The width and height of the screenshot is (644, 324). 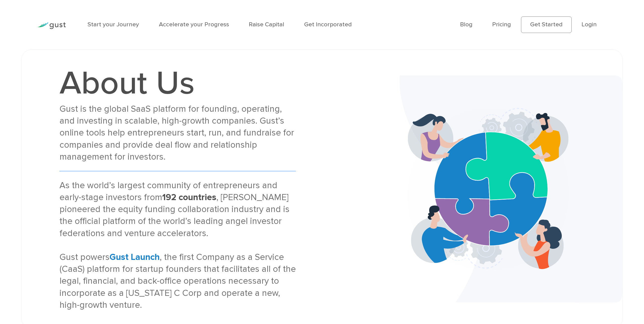 I want to click on img: Gust Logo, so click(x=52, y=26).